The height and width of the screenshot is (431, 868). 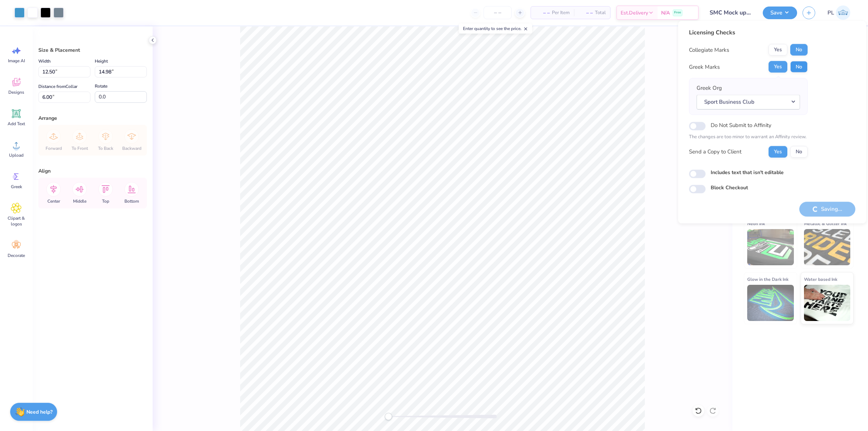 I want to click on span: Decorate, so click(x=16, y=256).